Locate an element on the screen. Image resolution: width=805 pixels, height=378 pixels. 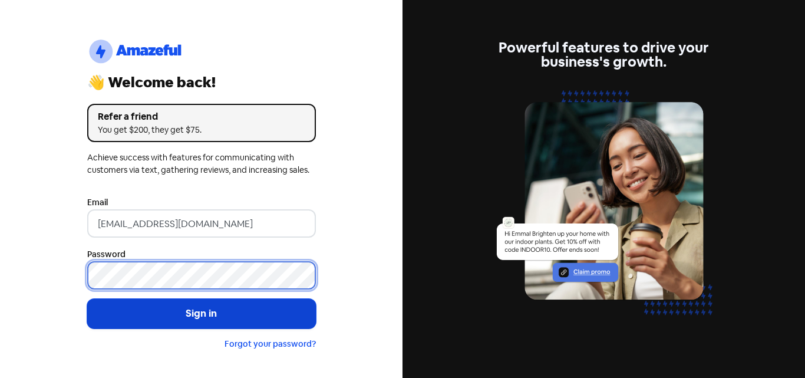
label: Password is located at coordinates (106, 254).